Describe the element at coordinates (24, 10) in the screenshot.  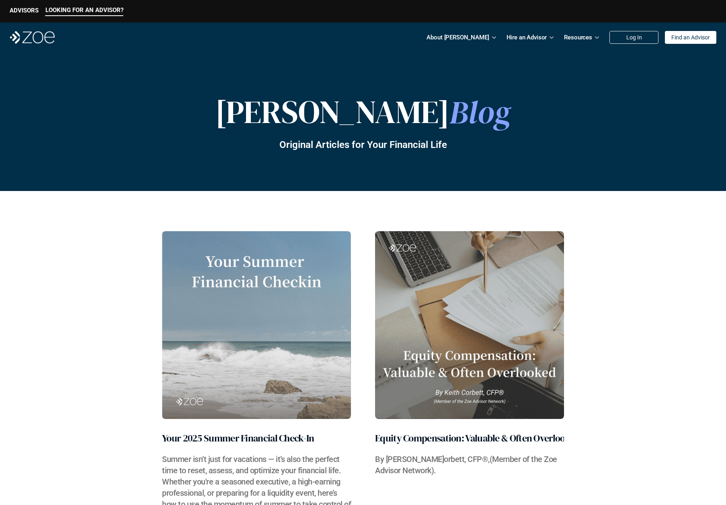
I see `p: ADVISORS` at that location.